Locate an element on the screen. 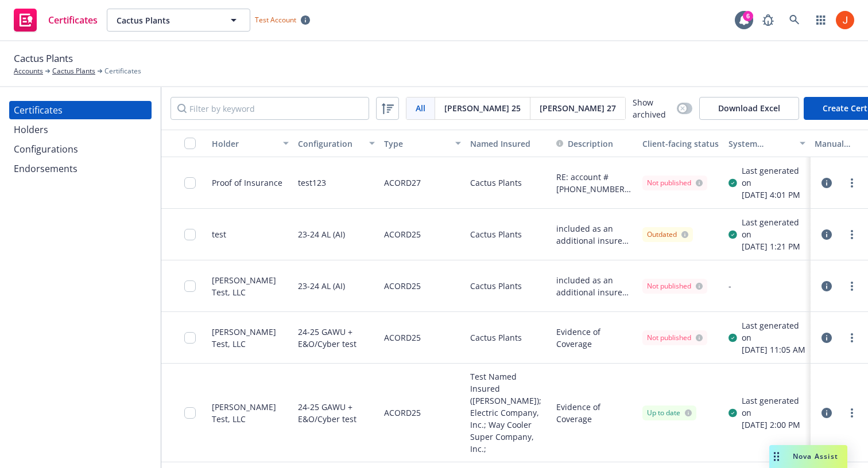  div: Endorsements is located at coordinates (46, 169).